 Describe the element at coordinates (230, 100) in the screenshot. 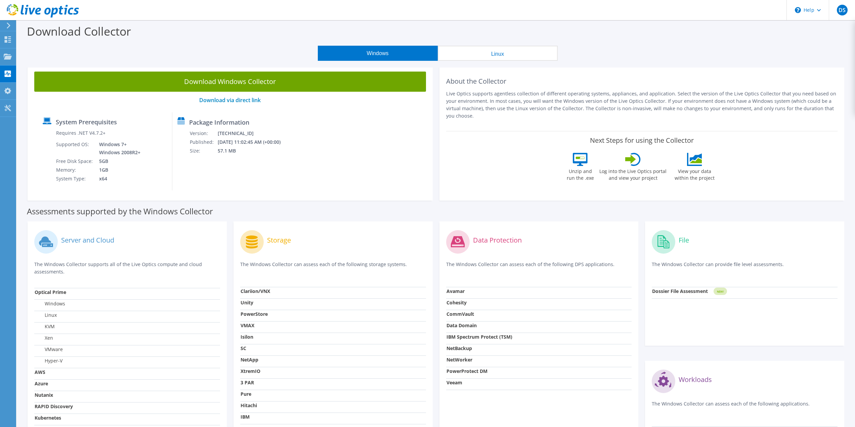

I see `a: Download via direct link` at that location.